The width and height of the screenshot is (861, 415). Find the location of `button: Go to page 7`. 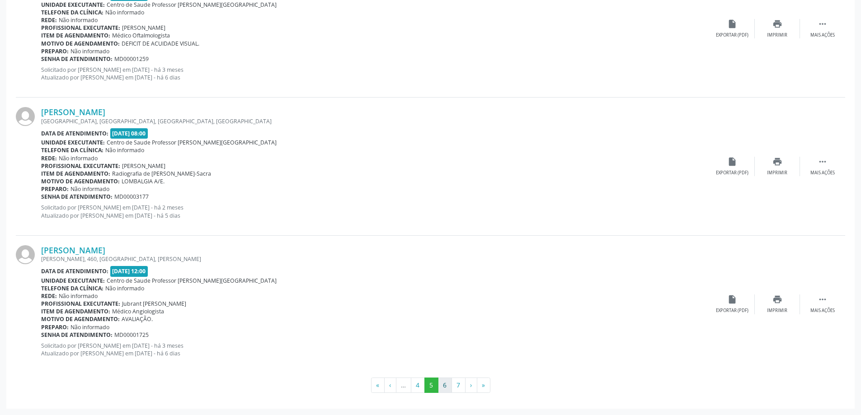

button: Go to page 7 is located at coordinates (458, 385).